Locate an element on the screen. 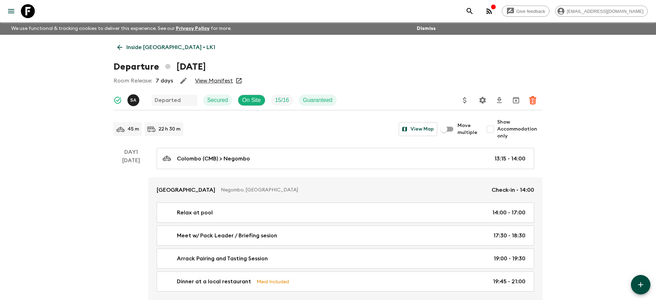 This screenshot has height=300, width=656. button: Download CSV is located at coordinates (499, 100).